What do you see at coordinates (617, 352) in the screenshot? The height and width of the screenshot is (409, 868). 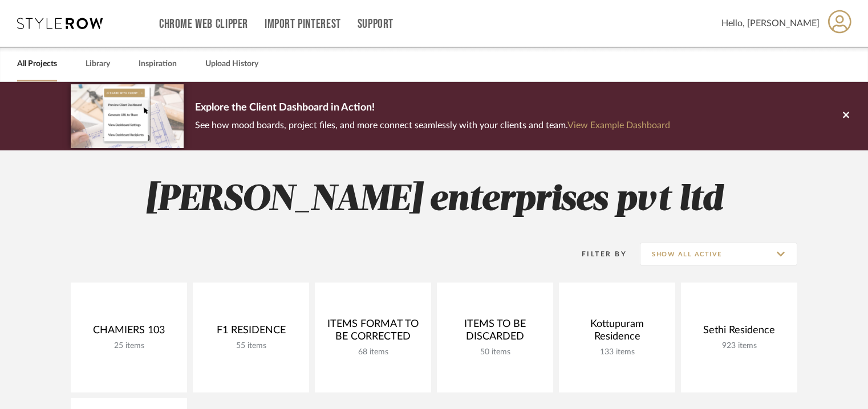 I see `div: 133 items` at bounding box center [617, 352].